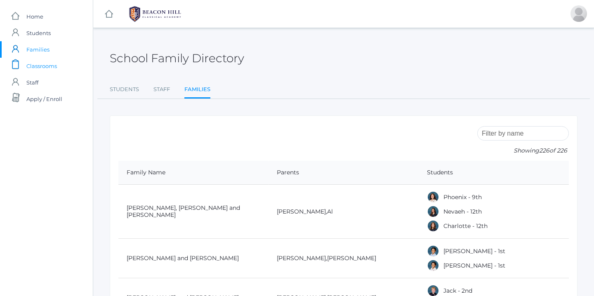 The width and height of the screenshot is (594, 296). Describe the element at coordinates (523, 133) in the screenshot. I see `input: Filter by name` at that location.